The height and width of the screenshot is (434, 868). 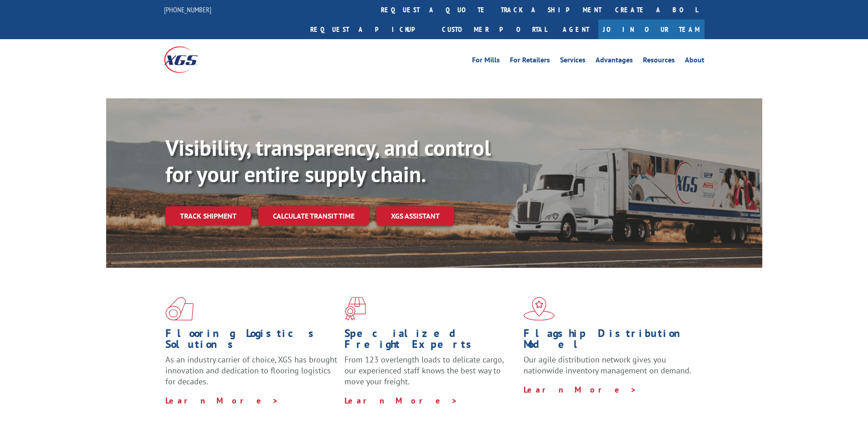 I want to click on a: Track shipment, so click(x=208, y=216).